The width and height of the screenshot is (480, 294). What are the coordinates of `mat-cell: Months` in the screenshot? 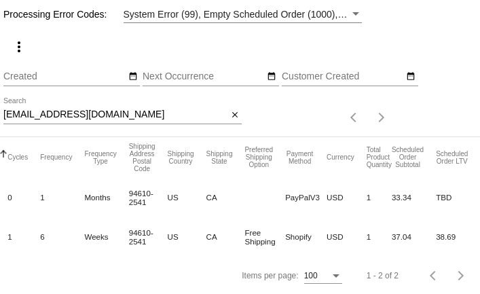 It's located at (106, 198).